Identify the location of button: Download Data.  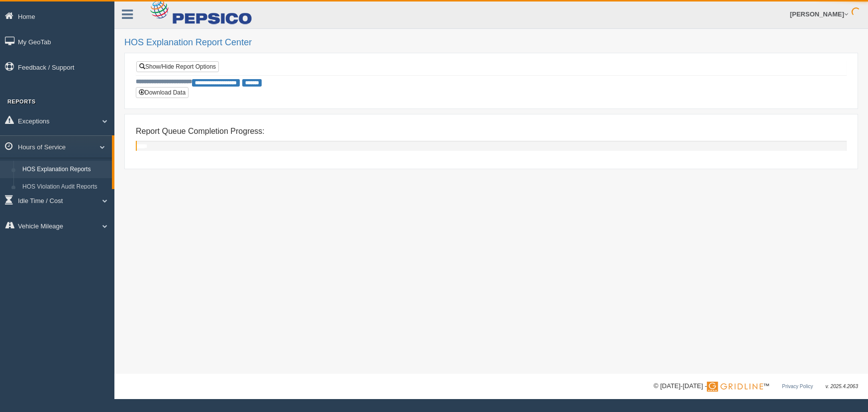
(162, 92).